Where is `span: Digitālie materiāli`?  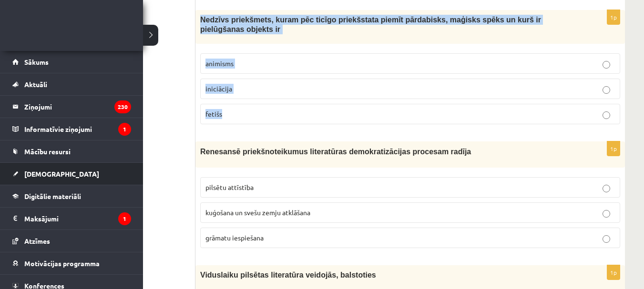 span: Digitālie materiāli is located at coordinates (52, 196).